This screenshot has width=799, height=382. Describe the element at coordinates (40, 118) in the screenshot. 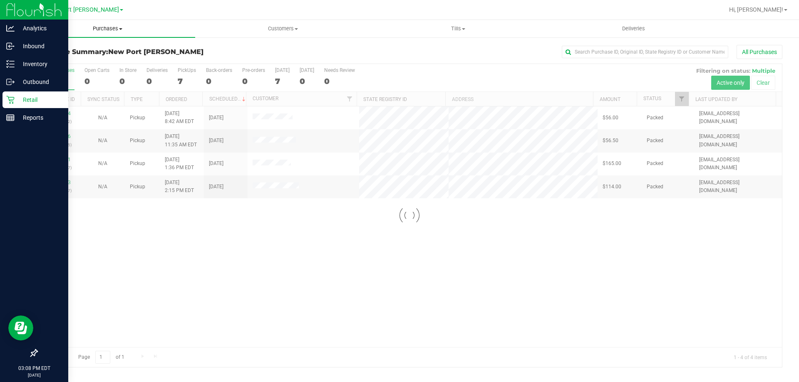

I see `p: Reports` at that location.